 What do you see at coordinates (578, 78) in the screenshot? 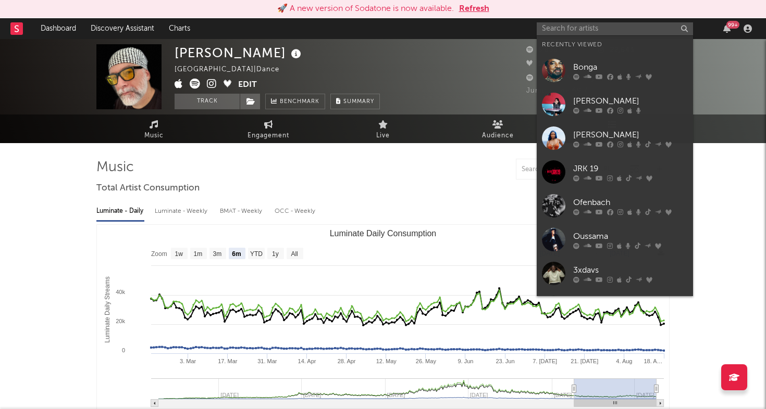
I see `span: 792,567 Monthly Listeners` at bounding box center [578, 78].